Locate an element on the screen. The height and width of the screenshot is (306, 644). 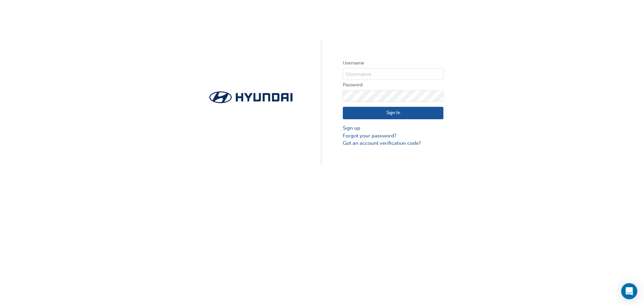
img: Trak is located at coordinates (251, 97).